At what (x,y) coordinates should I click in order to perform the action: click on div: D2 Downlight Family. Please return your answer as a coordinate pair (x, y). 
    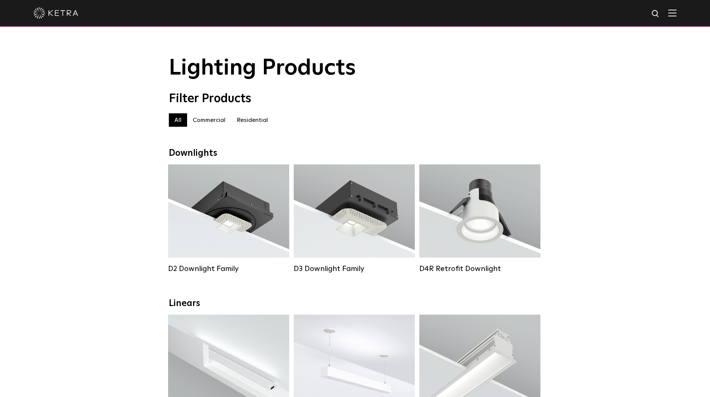
    Looking at the image, I should click on (229, 269).